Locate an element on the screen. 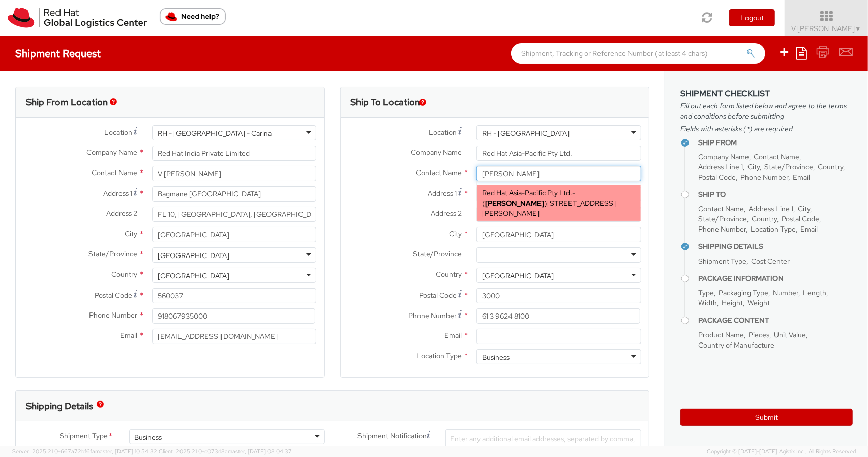  h3: Shipment Checklist is located at coordinates (766, 94).